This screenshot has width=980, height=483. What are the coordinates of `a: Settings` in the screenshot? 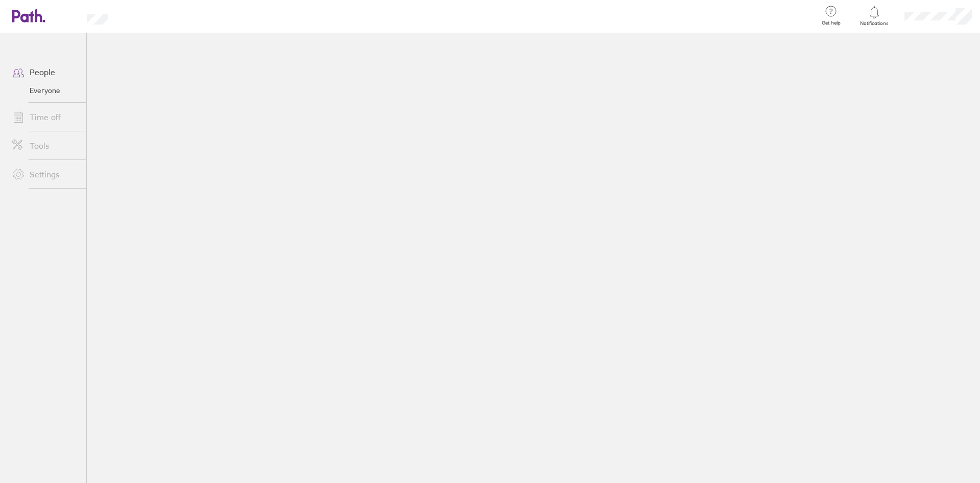 It's located at (45, 174).